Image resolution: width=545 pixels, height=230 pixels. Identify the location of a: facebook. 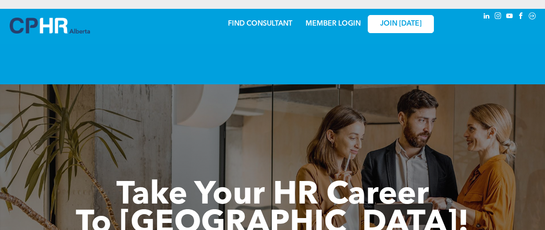
(521, 17).